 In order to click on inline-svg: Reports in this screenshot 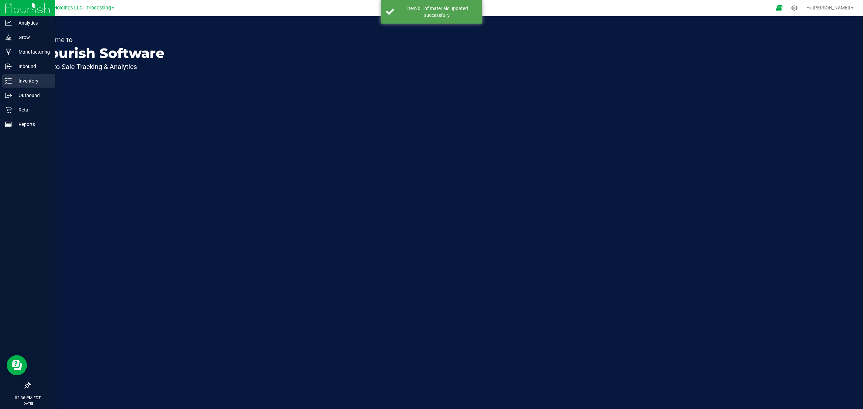, I will do `click(8, 124)`.